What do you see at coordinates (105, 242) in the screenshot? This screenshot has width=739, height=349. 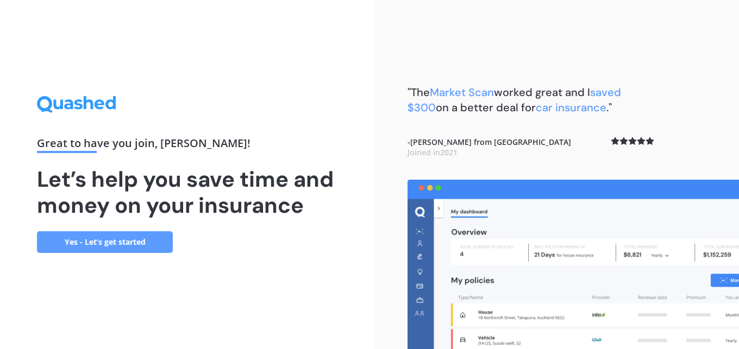 I see `a: Yes - Let’s get started` at bounding box center [105, 242].